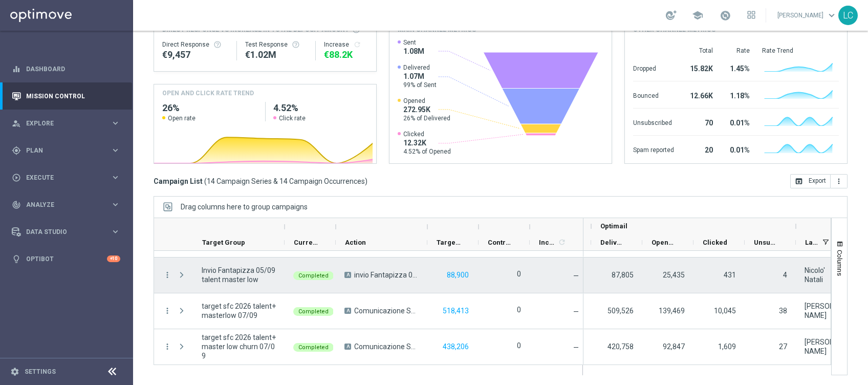  Describe the element at coordinates (455, 346) in the screenshot. I see `button: 438,206` at that location.